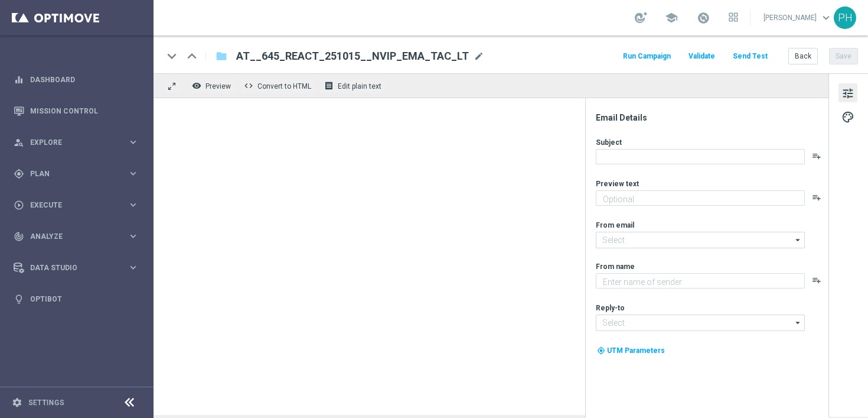  What do you see at coordinates (845, 17) in the screenshot?
I see `div: PH` at bounding box center [845, 17].